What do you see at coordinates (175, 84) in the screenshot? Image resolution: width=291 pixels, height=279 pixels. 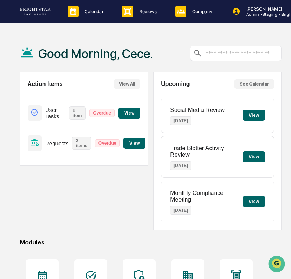 I see `h2: Upcoming` at bounding box center [175, 84].